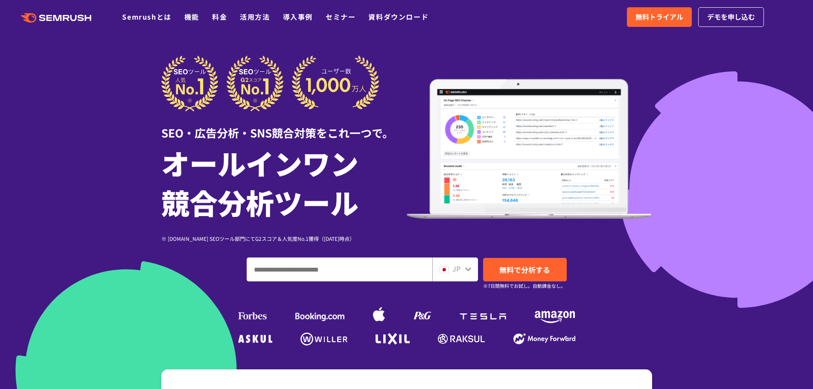 This screenshot has width=813, height=389. I want to click on a: セミナー, so click(341, 17).